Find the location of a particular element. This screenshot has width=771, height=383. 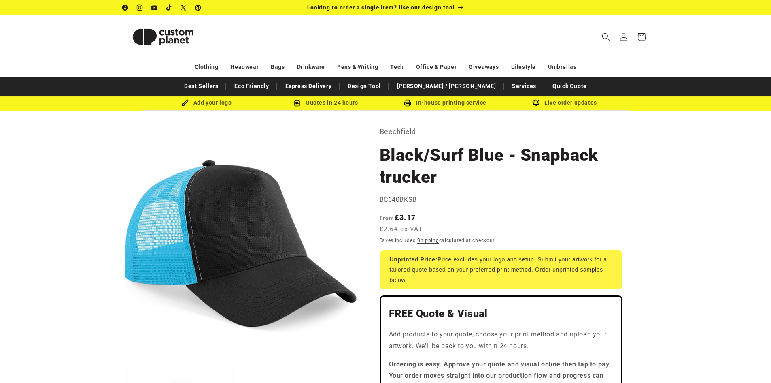

h1: Black/Surf Blue - Snapback trucker is located at coordinates (501, 166).